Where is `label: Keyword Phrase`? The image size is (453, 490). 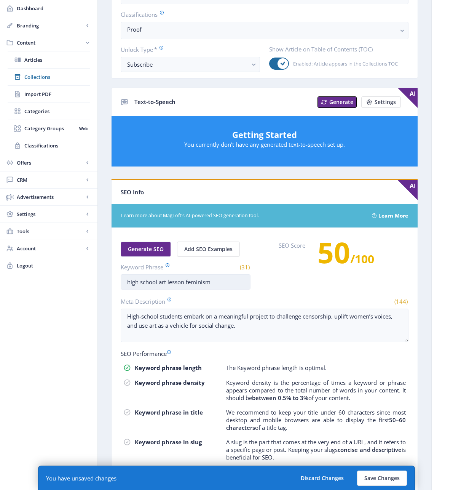 label: Keyword Phrase is located at coordinates (152, 267).